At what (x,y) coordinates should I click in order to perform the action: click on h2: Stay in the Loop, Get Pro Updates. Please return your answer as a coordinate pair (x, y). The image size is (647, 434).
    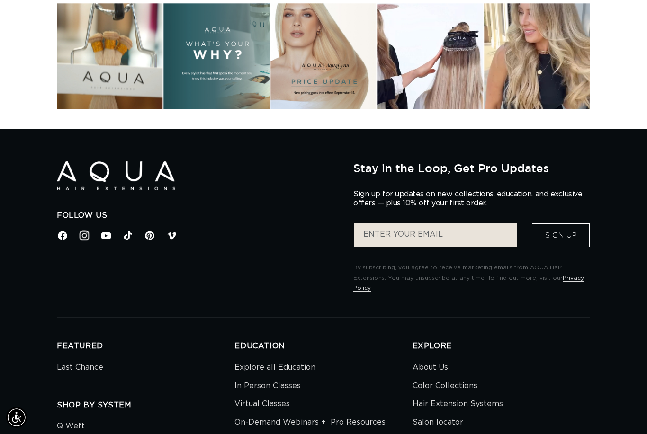
    Looking at the image, I should click on (471, 168).